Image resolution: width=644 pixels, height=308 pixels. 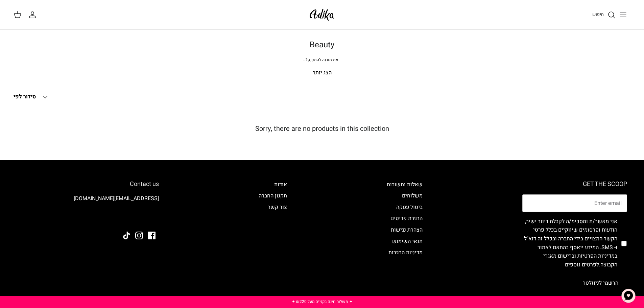 I want to click on a: לפרטים נוספים, so click(x=582, y=265).